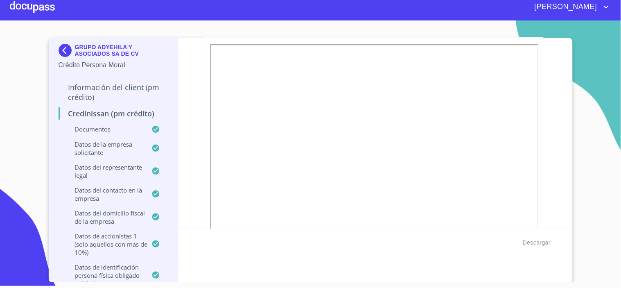 This screenshot has height=288, width=621. Describe the element at coordinates (105, 244) in the screenshot. I see `p: Datos de accionistas 1 (solo aquellos con mas de 10%)` at that location.